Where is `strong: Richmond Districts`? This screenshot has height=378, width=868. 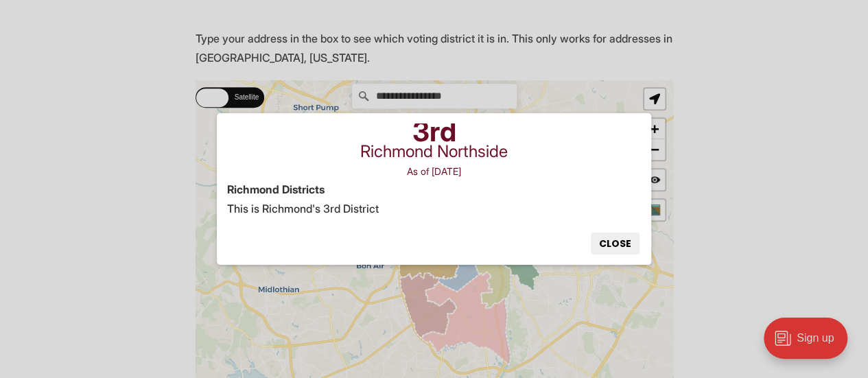
strong: Richmond Districts is located at coordinates (276, 189).